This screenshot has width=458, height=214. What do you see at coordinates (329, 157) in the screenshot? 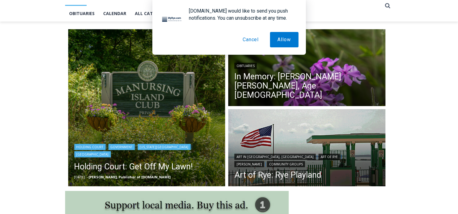
I see `a: Art of Rye` at bounding box center [329, 157].